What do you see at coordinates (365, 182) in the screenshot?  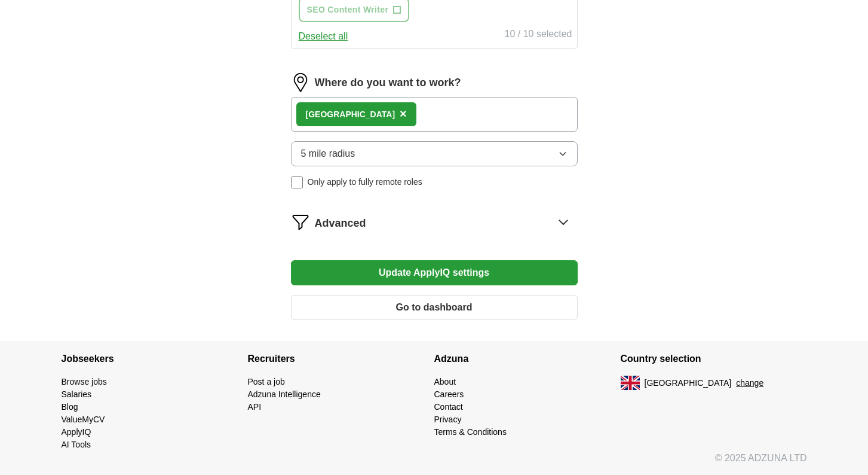 I see `span: Only apply to fully remote roles` at bounding box center [365, 182].